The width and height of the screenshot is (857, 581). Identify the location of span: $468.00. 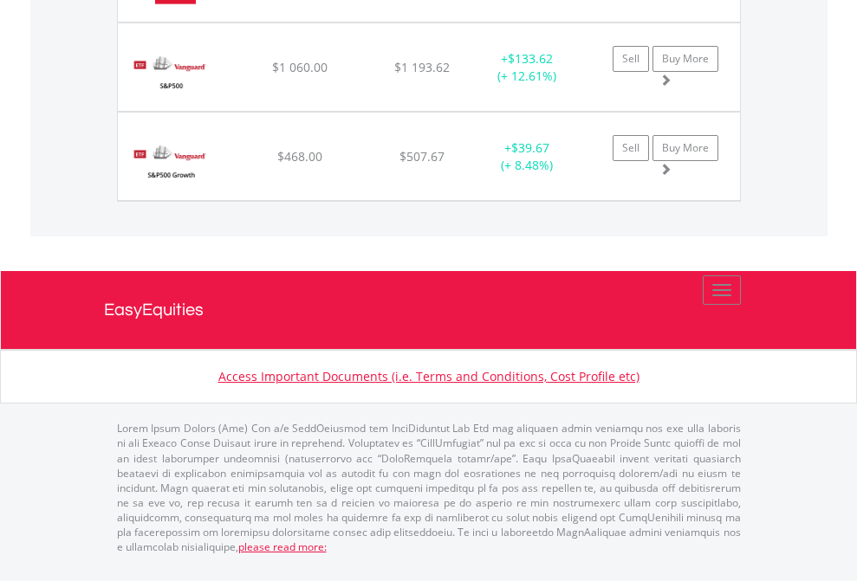
(300, 156).